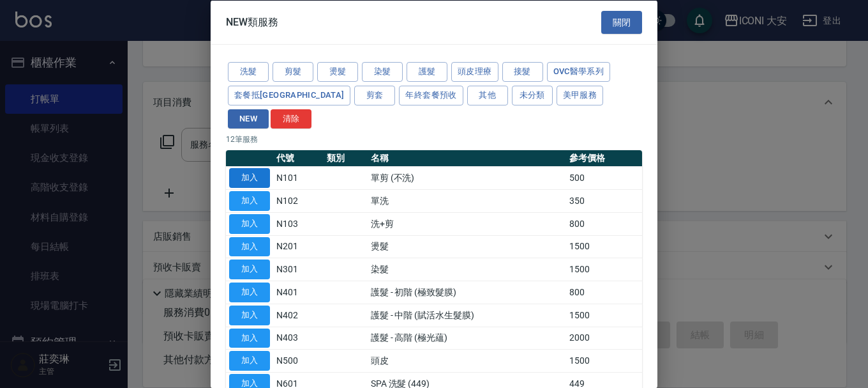  I want to click on th: 代號, so click(298, 158).